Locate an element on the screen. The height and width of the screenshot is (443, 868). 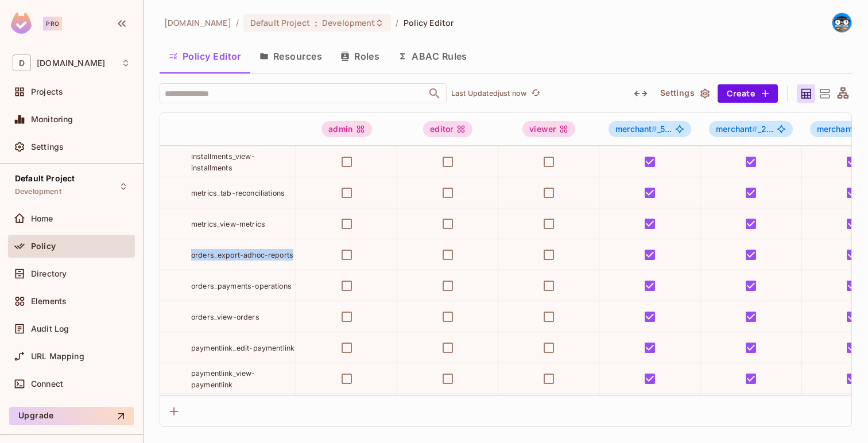
span: _2... is located at coordinates (744, 129).